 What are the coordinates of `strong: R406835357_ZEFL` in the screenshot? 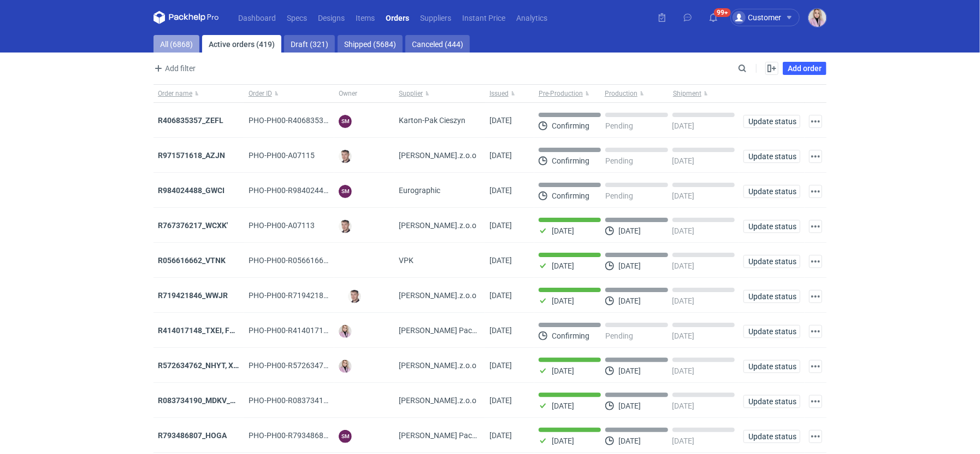 It's located at (190, 120).